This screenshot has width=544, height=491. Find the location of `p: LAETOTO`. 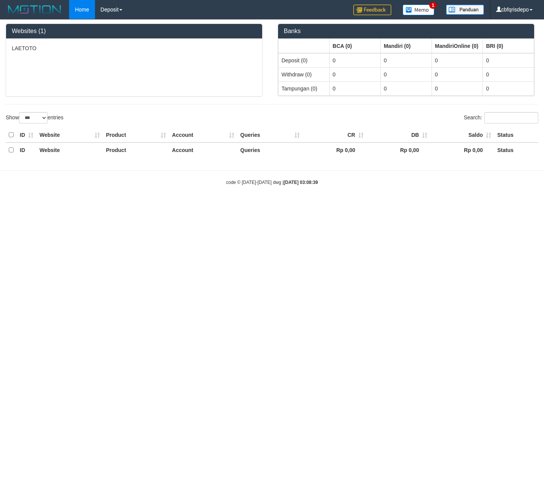

p: LAETOTO is located at coordinates (134, 48).